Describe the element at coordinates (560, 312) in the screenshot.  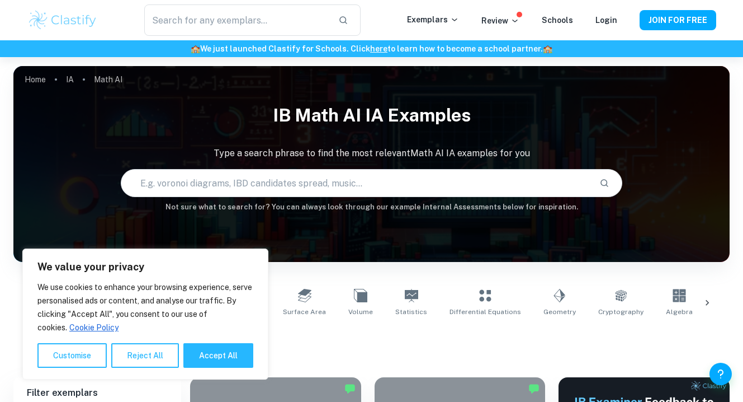
I see `span: Geometry` at that location.